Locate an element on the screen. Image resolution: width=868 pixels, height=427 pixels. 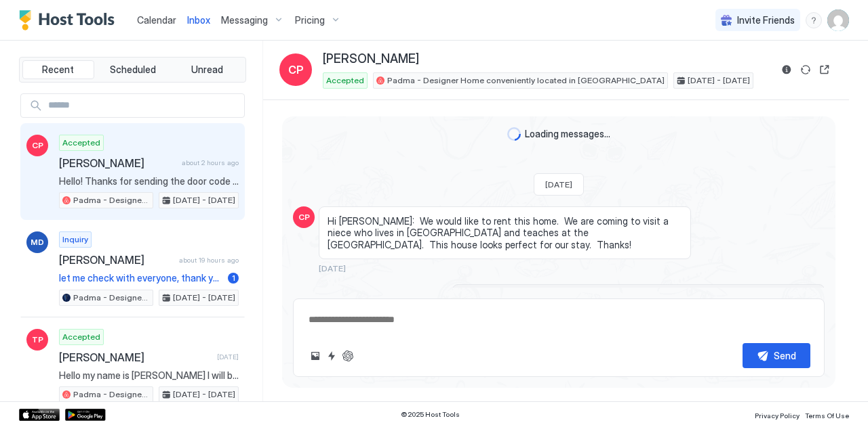
div: Google Play Store is located at coordinates (86, 416).